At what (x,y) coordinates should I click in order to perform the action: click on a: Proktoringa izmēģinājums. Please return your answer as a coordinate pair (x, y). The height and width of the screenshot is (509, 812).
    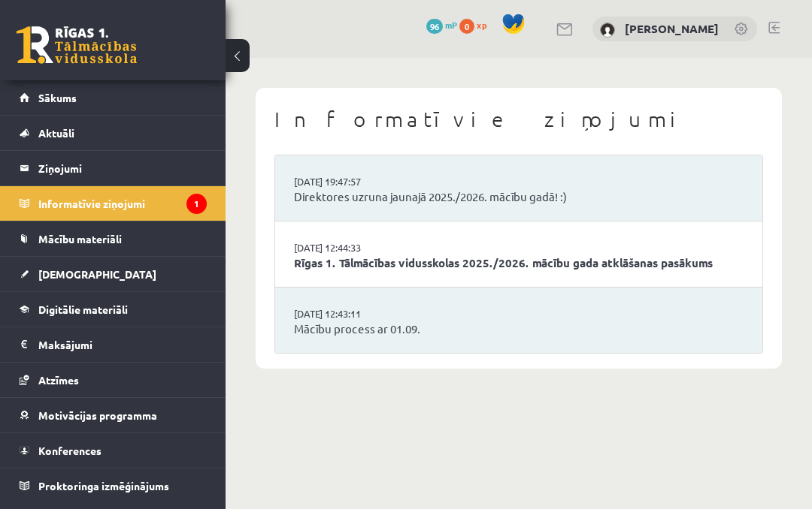
    Looking at the image, I should click on (112, 486).